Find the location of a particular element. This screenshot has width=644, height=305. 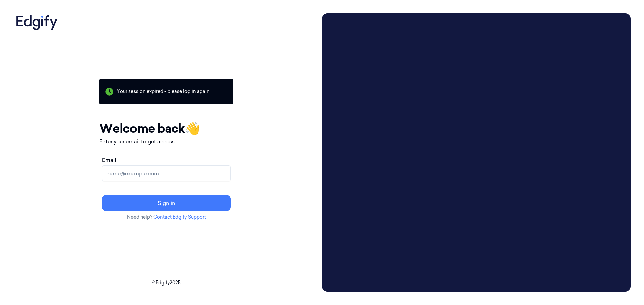

h1: Welcome back 👋 is located at coordinates (166, 128).